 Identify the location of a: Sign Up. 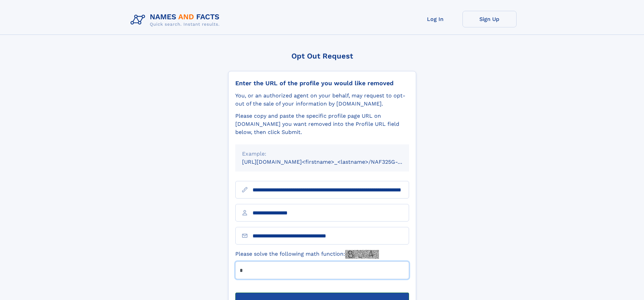
(490, 19).